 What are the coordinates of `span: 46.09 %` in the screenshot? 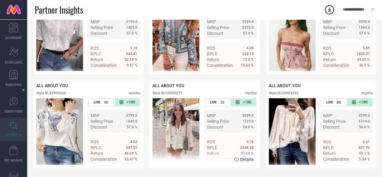 It's located at (131, 153).